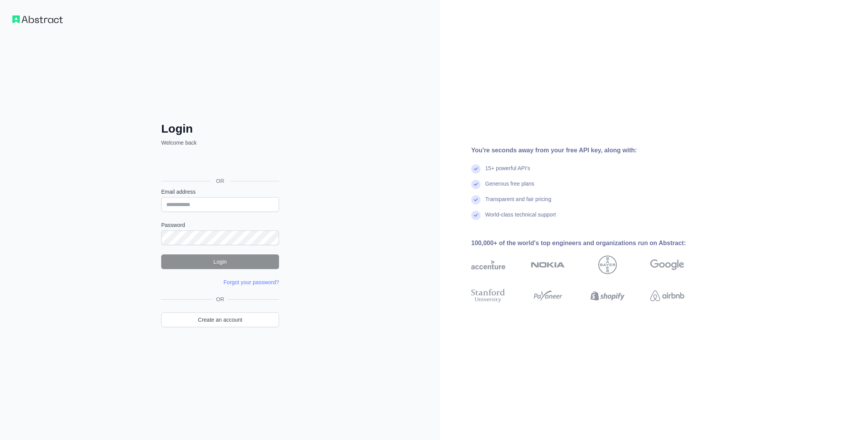 The width and height of the screenshot is (868, 440). What do you see at coordinates (607, 265) in the screenshot?
I see `img: bayer` at bounding box center [607, 265].